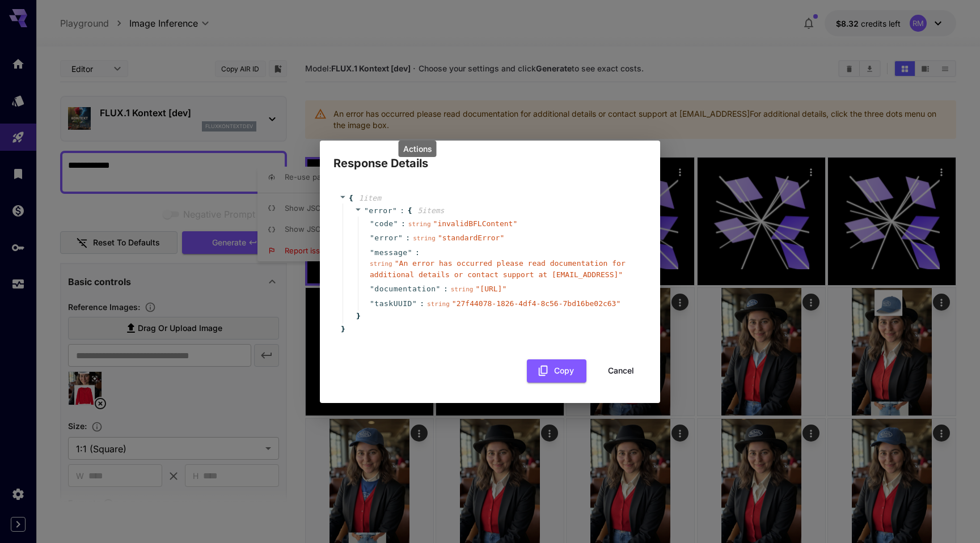 The height and width of the screenshot is (543, 980). What do you see at coordinates (417, 148) in the screenshot?
I see `div: Actions` at bounding box center [417, 148].